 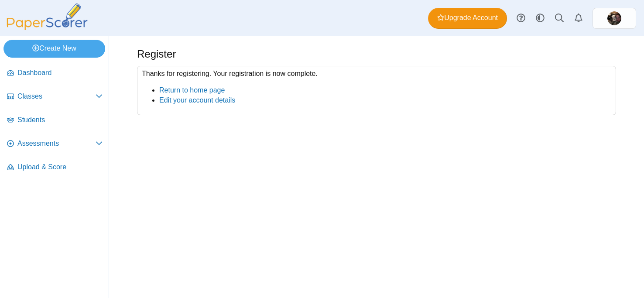 What do you see at coordinates (467, 18) in the screenshot?
I see `a: Upgrade Account` at bounding box center [467, 18].